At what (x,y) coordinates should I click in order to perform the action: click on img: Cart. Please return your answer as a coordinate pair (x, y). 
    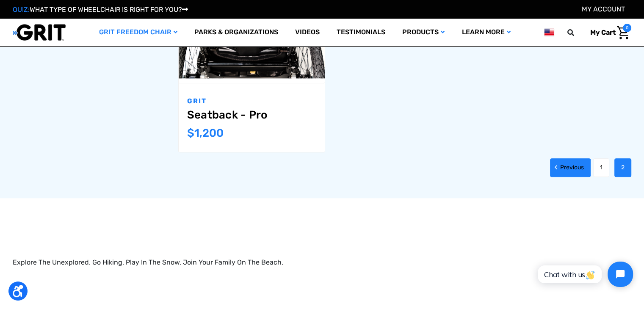
    Looking at the image, I should click on (622, 33).